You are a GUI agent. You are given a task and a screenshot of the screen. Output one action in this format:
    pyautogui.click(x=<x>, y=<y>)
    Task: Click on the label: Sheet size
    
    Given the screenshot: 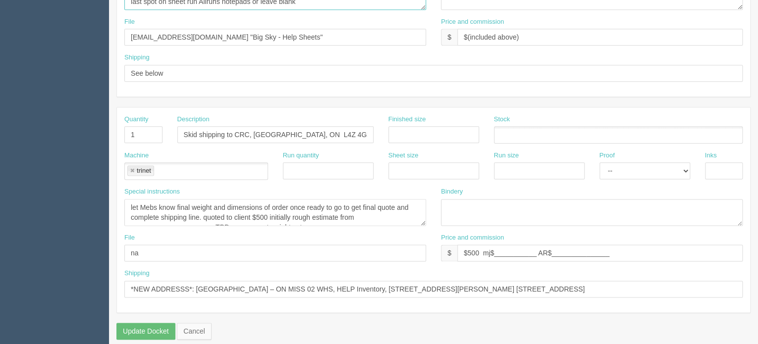 What is the action you would take?
    pyautogui.click(x=403, y=156)
    